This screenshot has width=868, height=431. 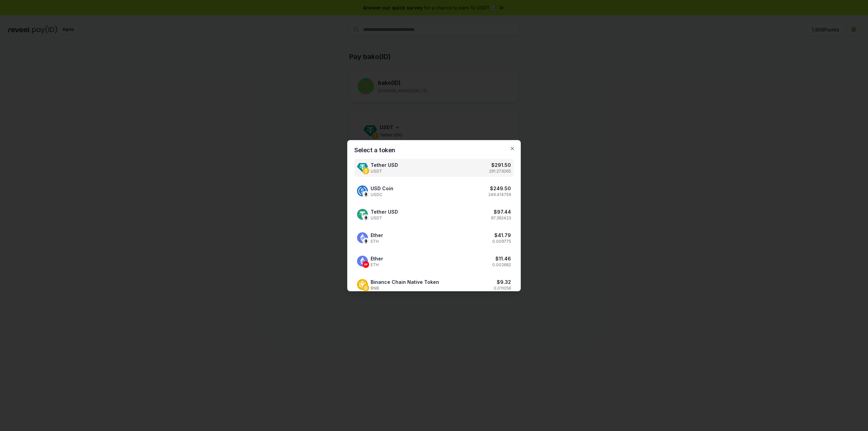 I want to click on h2: Select a token, so click(x=434, y=150).